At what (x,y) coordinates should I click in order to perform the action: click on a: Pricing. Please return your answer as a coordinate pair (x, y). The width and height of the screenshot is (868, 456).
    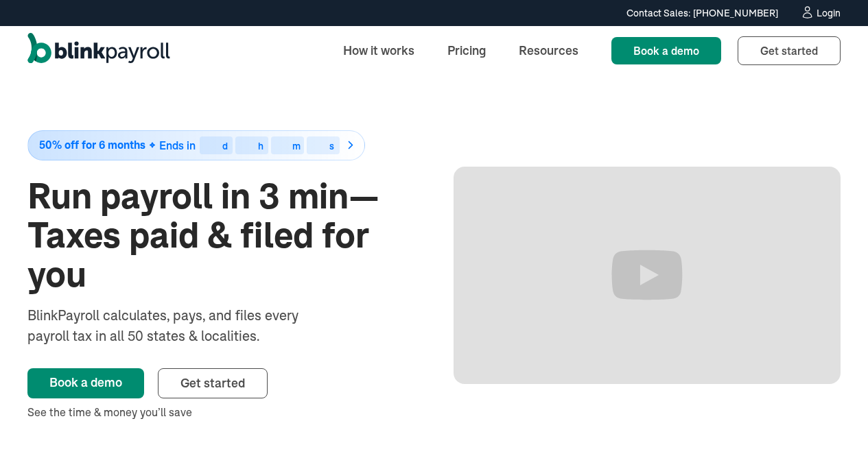
    Looking at the image, I should click on (467, 50).